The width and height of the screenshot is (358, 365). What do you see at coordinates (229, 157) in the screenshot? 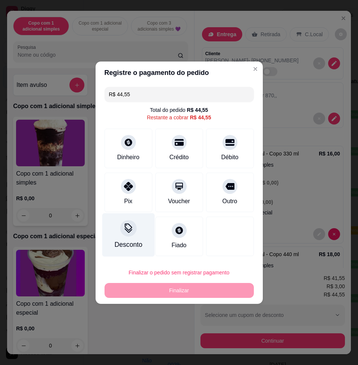
I see `div: Débito` at bounding box center [229, 157].